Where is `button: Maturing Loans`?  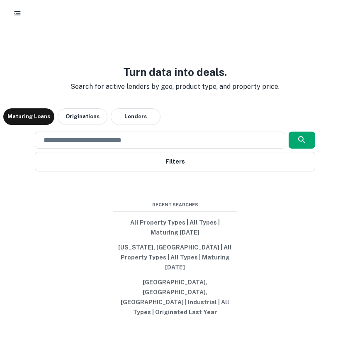
button: Maturing Loans is located at coordinates (29, 117).